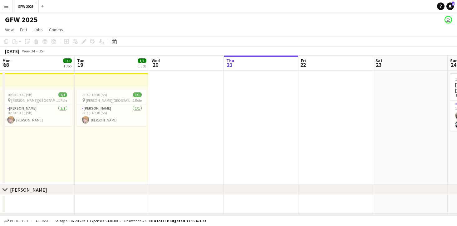  I want to click on span: Week 34, so click(28, 51).